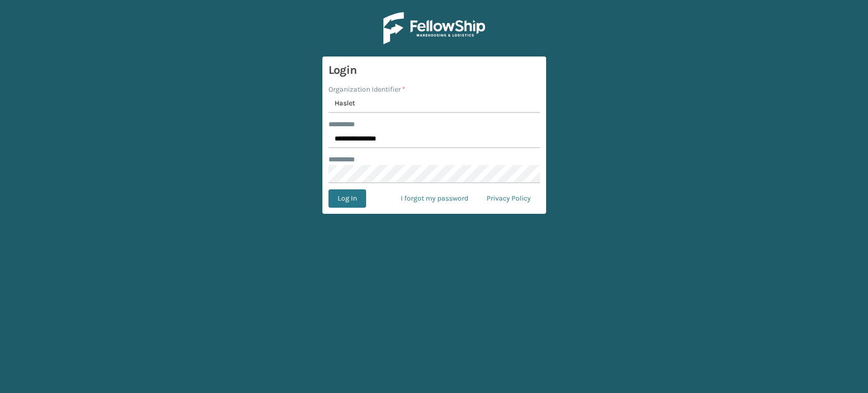 This screenshot has width=868, height=393. Describe the element at coordinates (347, 199) in the screenshot. I see `button: Log In` at that location.